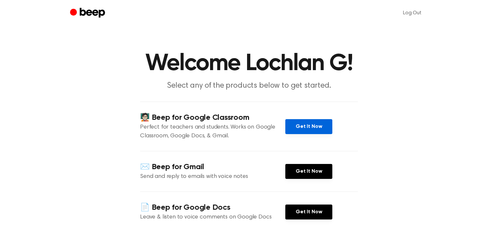  I want to click on h4: 🧑🏻‍🏫 Beep for Google Classroom, so click(213, 117).